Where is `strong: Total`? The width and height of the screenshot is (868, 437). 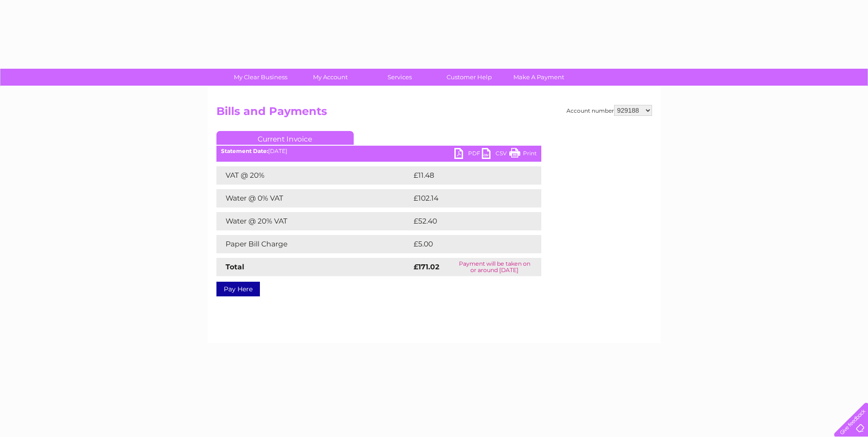
strong: Total is located at coordinates (234, 267).